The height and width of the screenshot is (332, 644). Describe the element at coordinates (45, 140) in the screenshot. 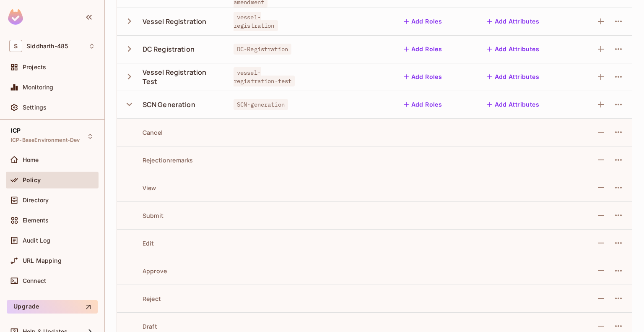

I see `span: ICP-BaseEnvironment-Dev` at that location.